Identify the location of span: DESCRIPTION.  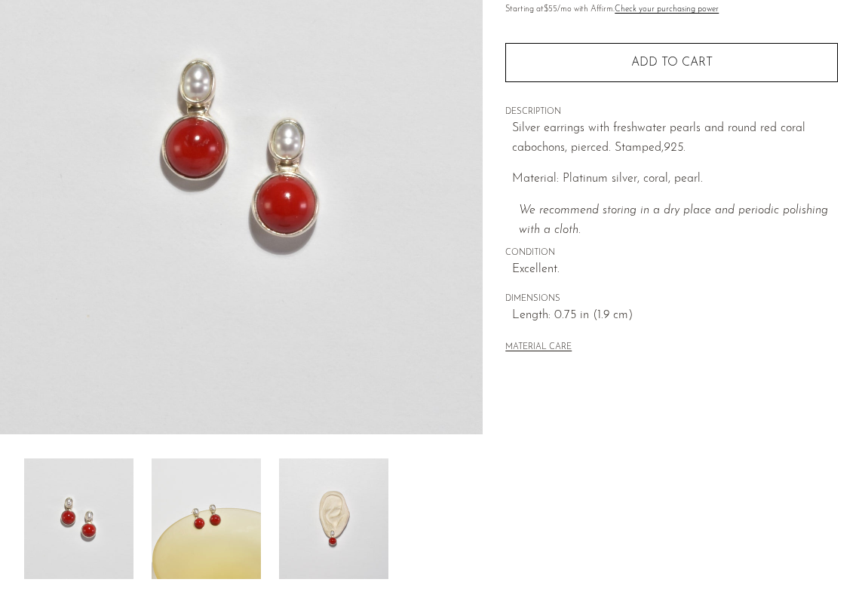
(672, 112).